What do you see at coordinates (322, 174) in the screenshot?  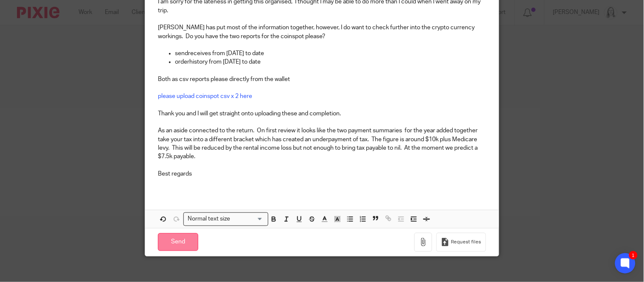 I see `p: Best regards` at bounding box center [322, 174].